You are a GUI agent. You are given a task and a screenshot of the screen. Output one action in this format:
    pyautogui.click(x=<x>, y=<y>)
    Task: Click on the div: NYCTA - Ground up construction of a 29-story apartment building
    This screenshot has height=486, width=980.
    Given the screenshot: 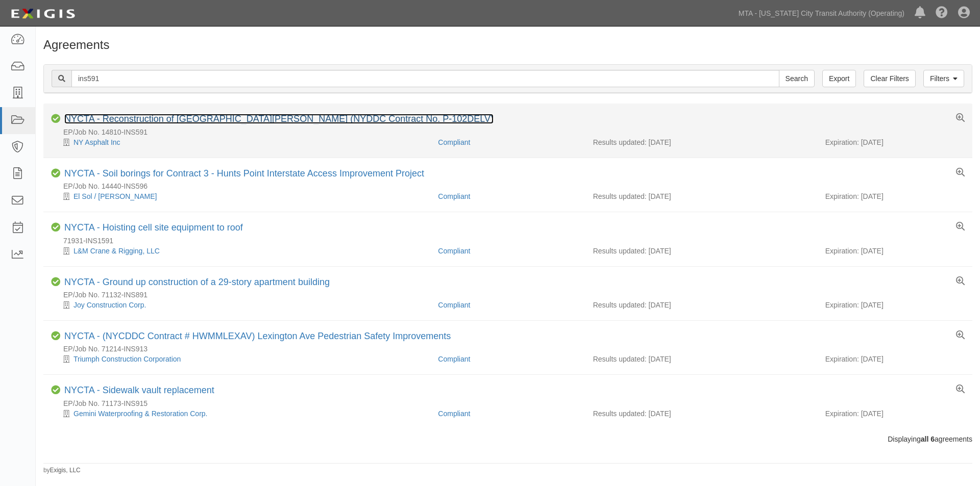 What is the action you would take?
    pyautogui.click(x=197, y=283)
    